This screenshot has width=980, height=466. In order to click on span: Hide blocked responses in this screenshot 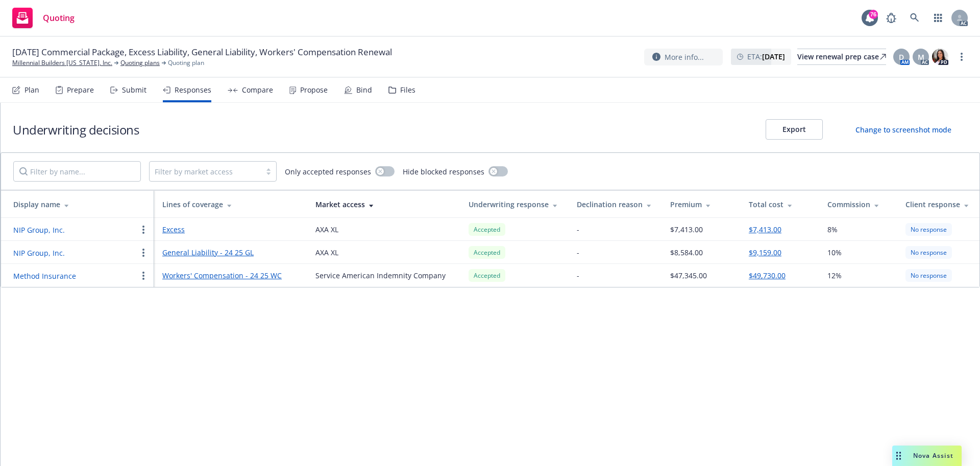, I will do `click(444, 171)`.